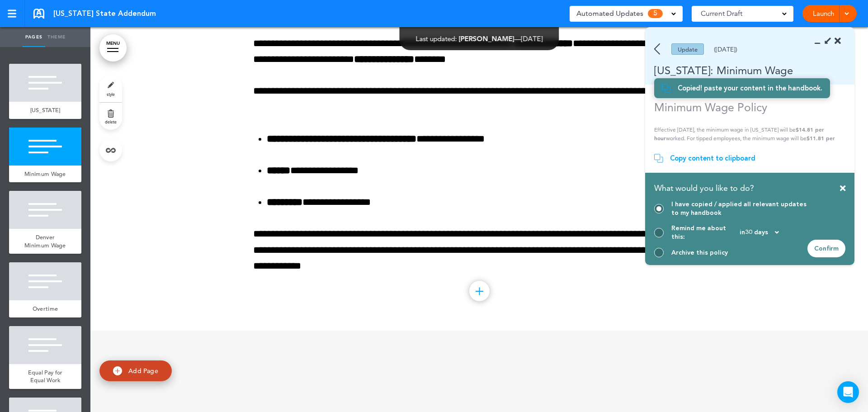 Image resolution: width=868 pixels, height=412 pixels. I want to click on span: Remind me about this:, so click(706, 233).